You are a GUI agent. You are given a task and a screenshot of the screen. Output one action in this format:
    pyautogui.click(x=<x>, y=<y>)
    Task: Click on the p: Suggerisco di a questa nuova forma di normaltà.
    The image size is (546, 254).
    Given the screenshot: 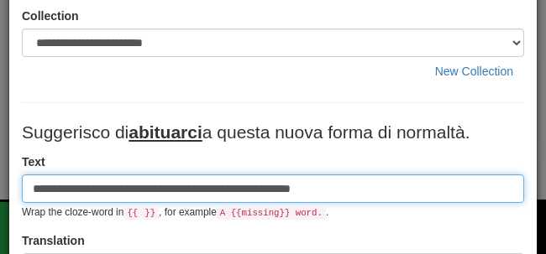 What is the action you would take?
    pyautogui.click(x=273, y=133)
    